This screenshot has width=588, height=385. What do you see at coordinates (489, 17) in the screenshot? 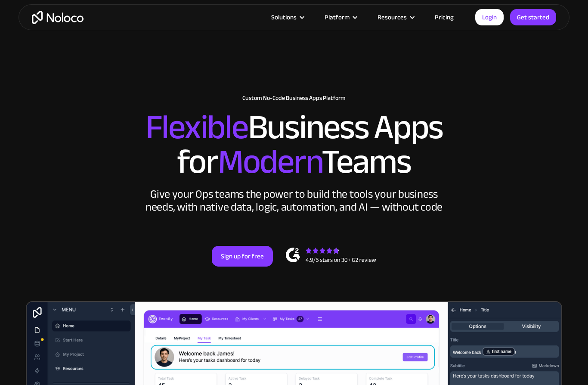
I see `a: Login` at bounding box center [489, 17].